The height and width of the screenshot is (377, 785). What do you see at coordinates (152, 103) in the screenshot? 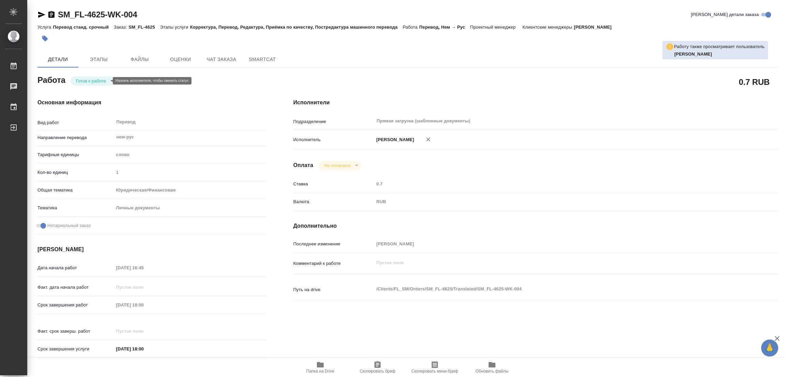
I see `h4: Основная информация` at bounding box center [152, 103].